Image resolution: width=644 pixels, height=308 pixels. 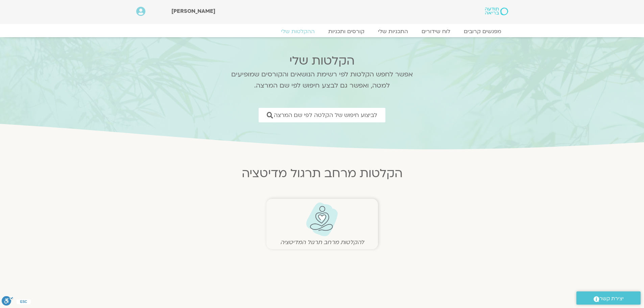 I want to click on span: יצירת קשר, so click(x=611, y=298).